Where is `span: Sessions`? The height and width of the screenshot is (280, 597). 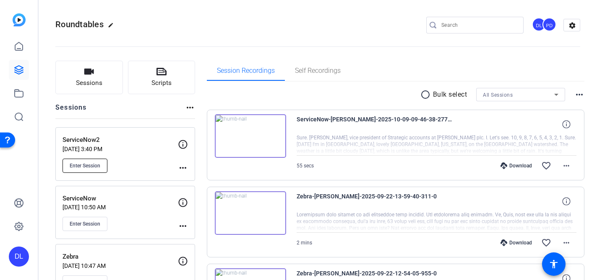
span: Sessions is located at coordinates (89, 83).